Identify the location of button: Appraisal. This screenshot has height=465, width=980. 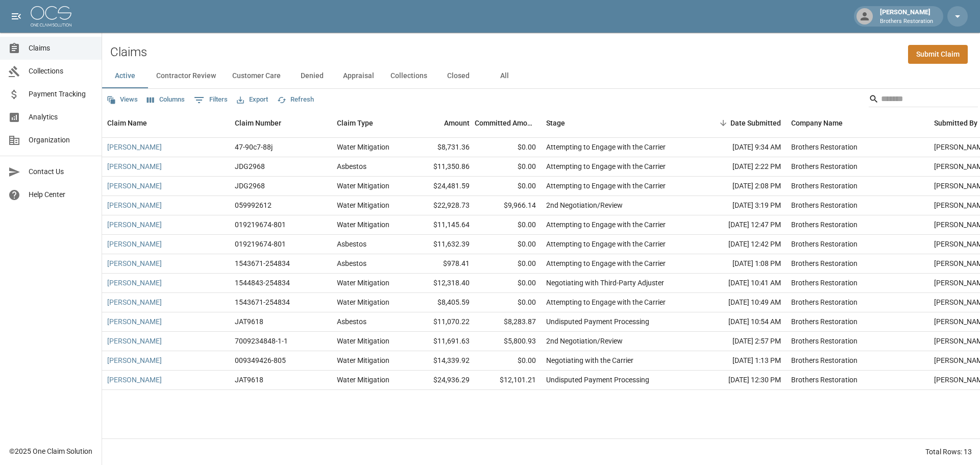
(358, 76).